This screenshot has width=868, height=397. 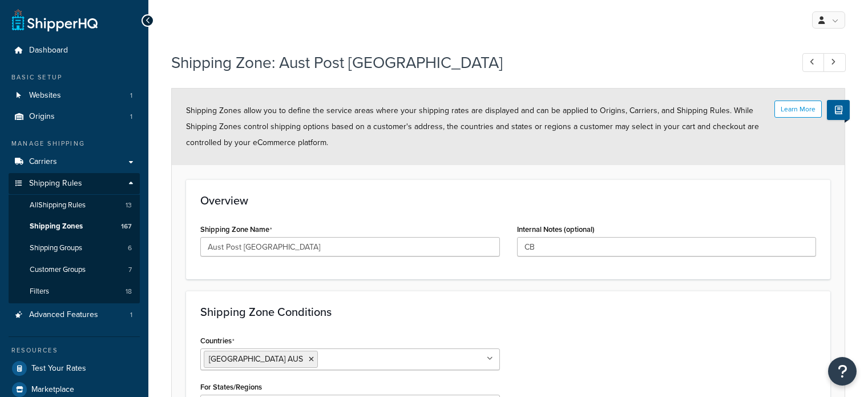 I want to click on span: All Shipping Rules, so click(x=57, y=205).